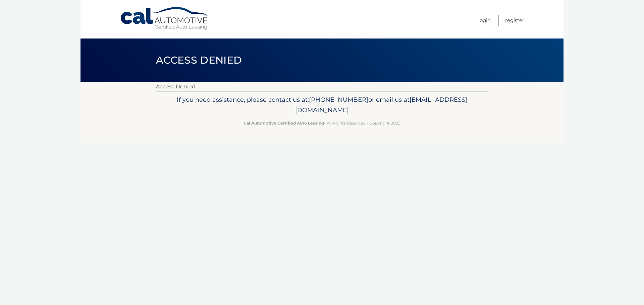  Describe the element at coordinates (322, 105) in the screenshot. I see `p: If you need assistance, please contact us at: or email us at` at that location.